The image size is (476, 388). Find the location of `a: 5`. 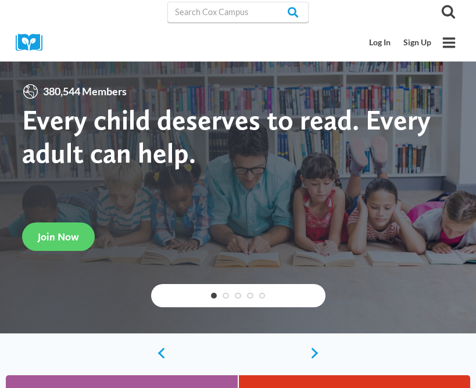

a: 5 is located at coordinates (262, 296).